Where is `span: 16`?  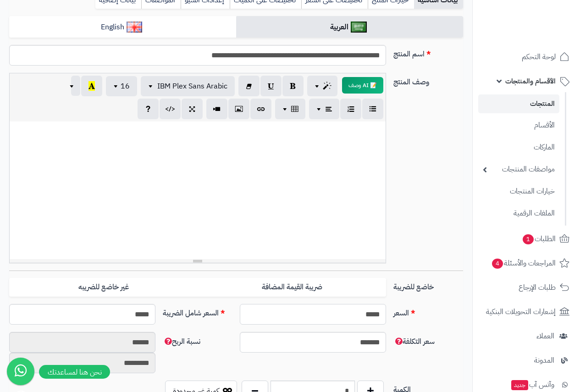
span: 16 is located at coordinates (125, 86).